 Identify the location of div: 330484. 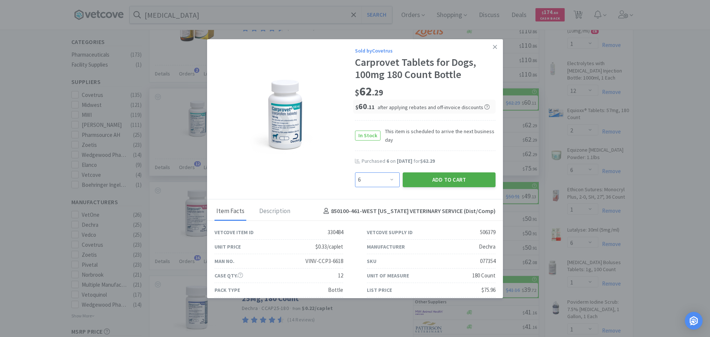
(335, 232).